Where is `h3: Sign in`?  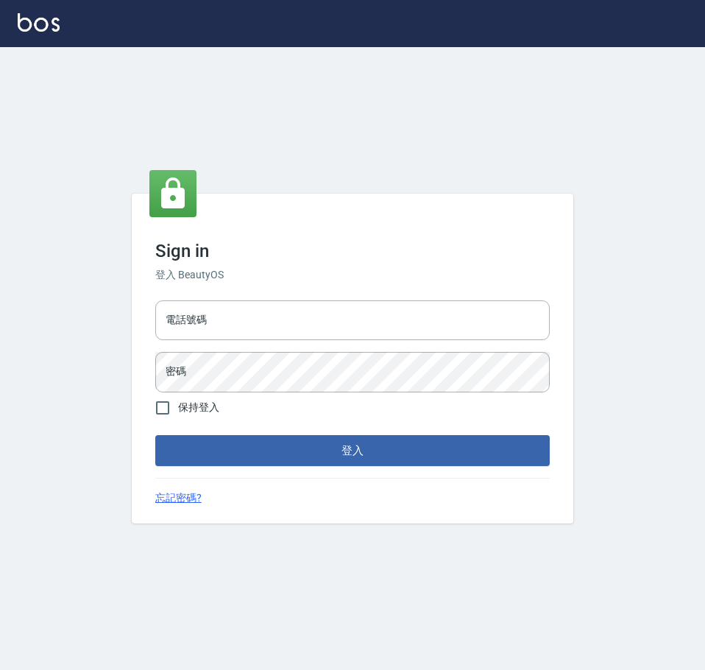 h3: Sign in is located at coordinates (353, 251).